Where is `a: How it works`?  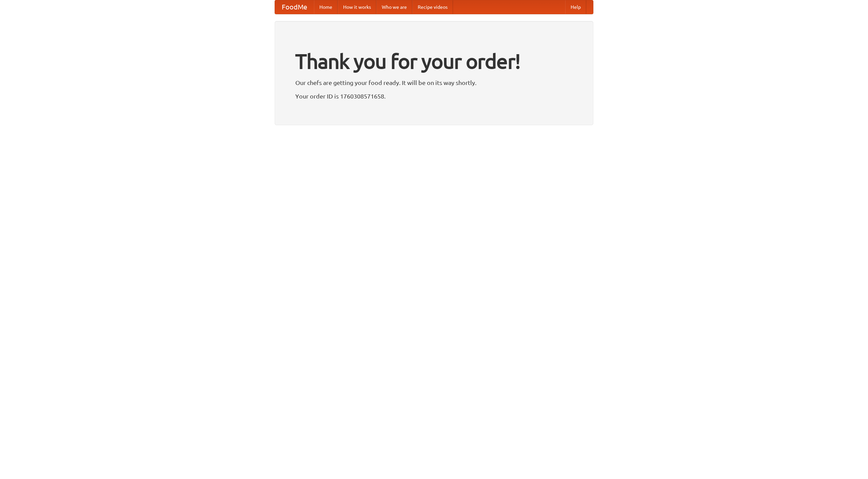 a: How it works is located at coordinates (357, 7).